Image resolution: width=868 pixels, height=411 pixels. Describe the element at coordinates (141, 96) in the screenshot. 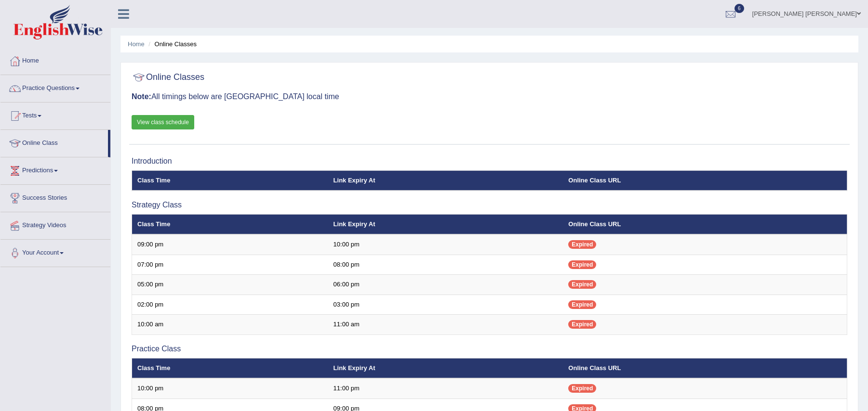

I see `b: Note:` at that location.